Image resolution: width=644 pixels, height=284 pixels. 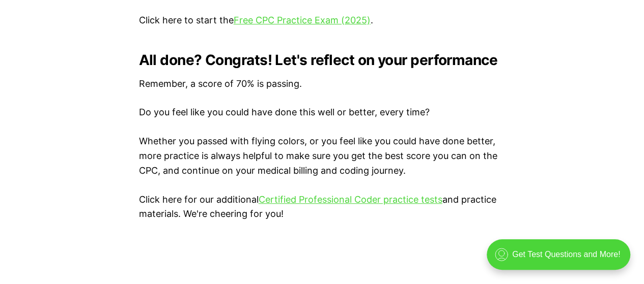 I want to click on p: Click here to start the ., so click(x=322, y=20).